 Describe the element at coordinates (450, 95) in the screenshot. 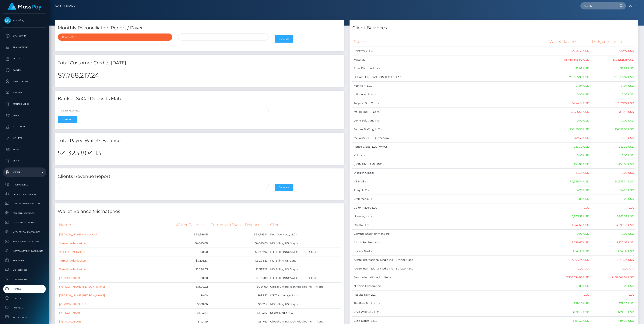

I see `td: InfluenceInk Inc -` at that location.